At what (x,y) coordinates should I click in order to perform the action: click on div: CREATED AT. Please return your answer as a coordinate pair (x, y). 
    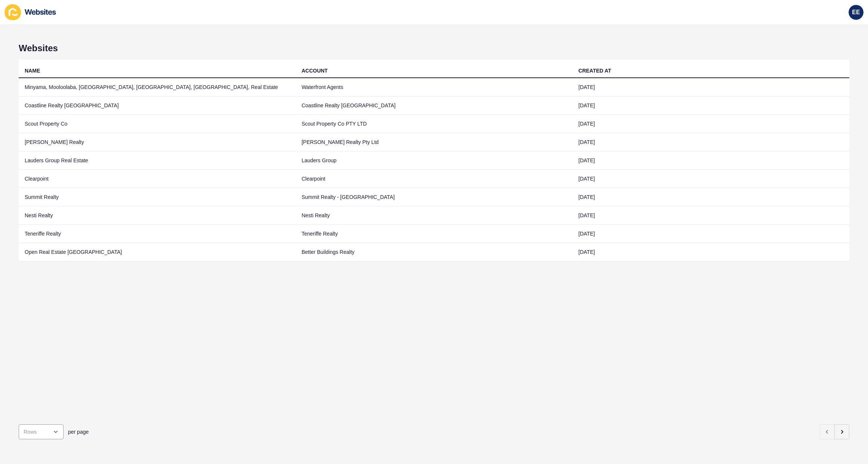
    Looking at the image, I should click on (595, 71).